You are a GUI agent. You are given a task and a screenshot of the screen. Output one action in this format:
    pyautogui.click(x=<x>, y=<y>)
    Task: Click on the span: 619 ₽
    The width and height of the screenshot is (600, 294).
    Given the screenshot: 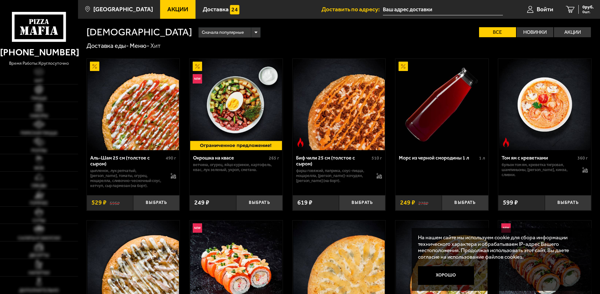 What is the action you would take?
    pyautogui.click(x=305, y=203)
    